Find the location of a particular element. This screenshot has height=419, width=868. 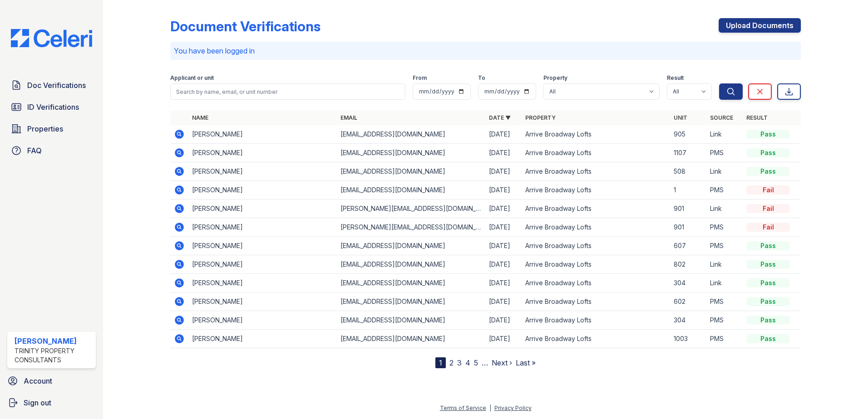

span: Doc Verifications is located at coordinates (57, 85).